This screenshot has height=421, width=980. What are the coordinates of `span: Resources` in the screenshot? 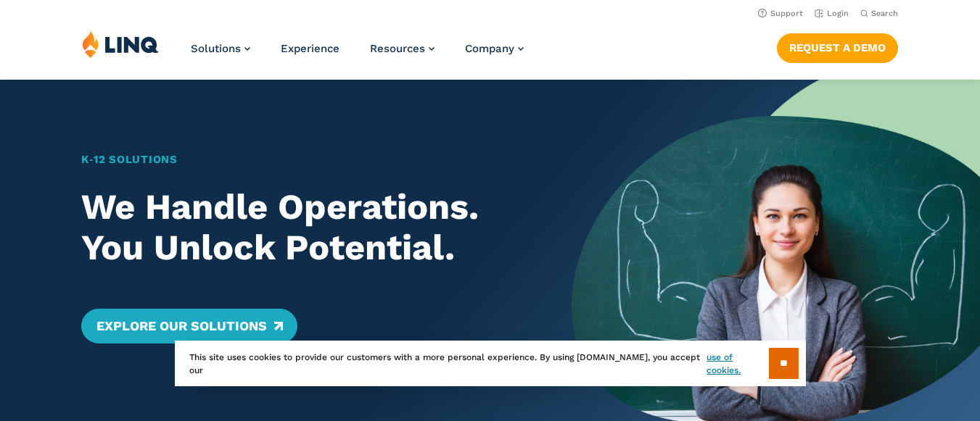 It's located at (397, 49).